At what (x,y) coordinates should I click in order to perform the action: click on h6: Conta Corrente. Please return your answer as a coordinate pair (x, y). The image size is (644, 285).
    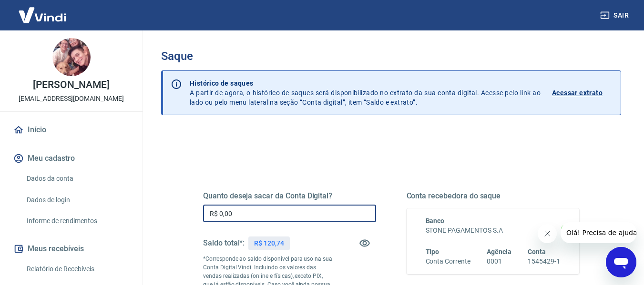
    Looking at the image, I should click on (448, 262).